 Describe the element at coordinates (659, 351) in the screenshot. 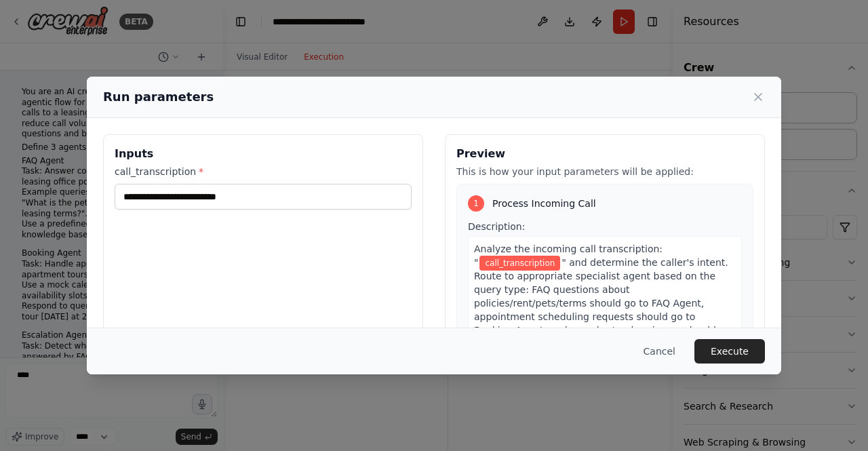

I see `button: Cancel` at that location.